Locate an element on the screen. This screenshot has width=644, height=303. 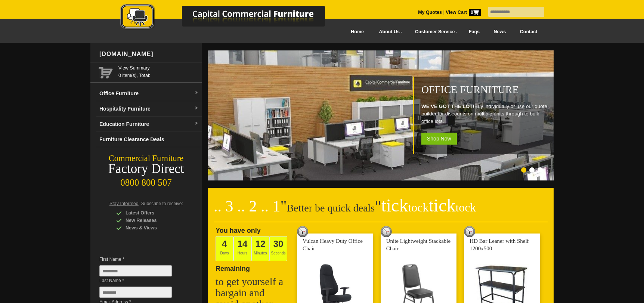
li: Page dot 2 is located at coordinates (532, 170).